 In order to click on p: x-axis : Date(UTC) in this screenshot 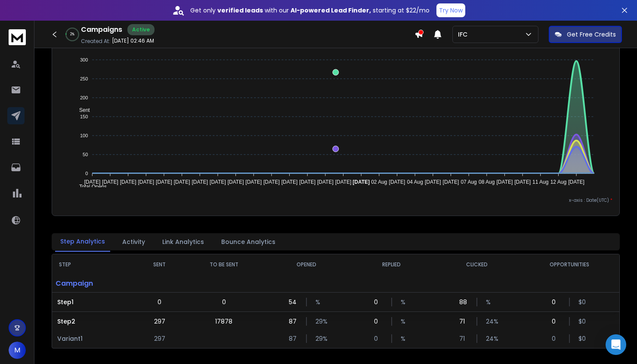, I will do `click(336, 200)`.